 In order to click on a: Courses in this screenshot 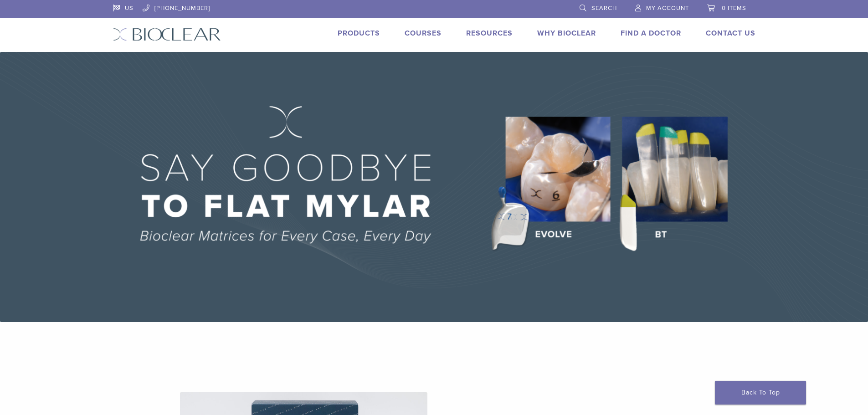, I will do `click(423, 33)`.